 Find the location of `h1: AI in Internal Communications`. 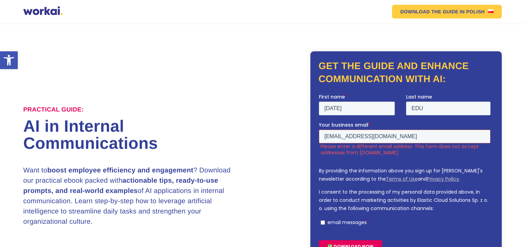

h1: AI in Internal Communications is located at coordinates (143, 135).